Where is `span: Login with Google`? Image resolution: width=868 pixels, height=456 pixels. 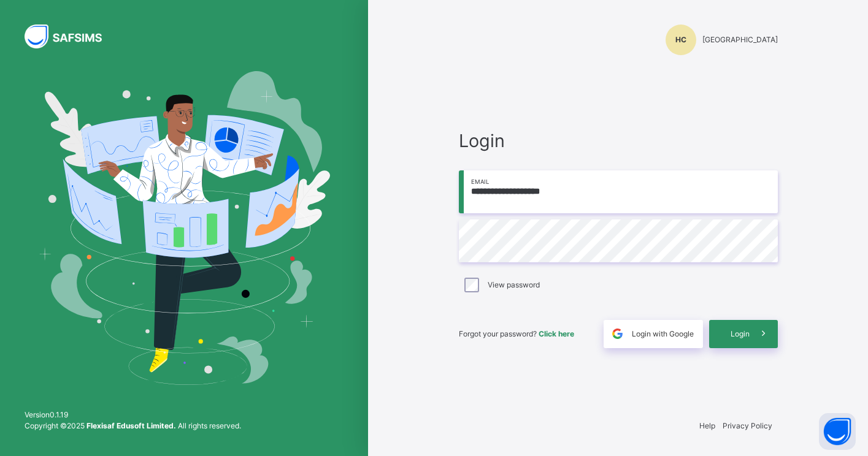
span: Login with Google is located at coordinates (662, 334).